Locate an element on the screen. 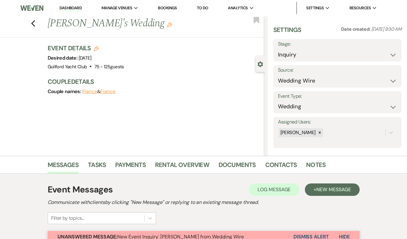 Image resolution: width=407 pixels, height=239 pixels. h3: Settings is located at coordinates (288, 32).